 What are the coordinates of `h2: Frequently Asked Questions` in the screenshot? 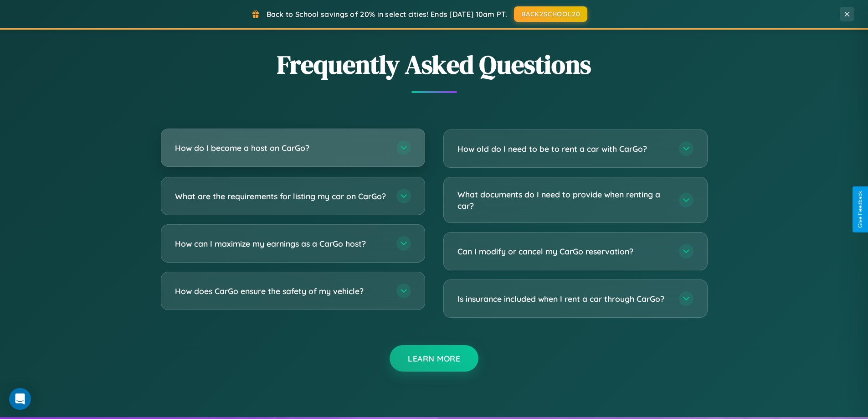 It's located at (435, 65).